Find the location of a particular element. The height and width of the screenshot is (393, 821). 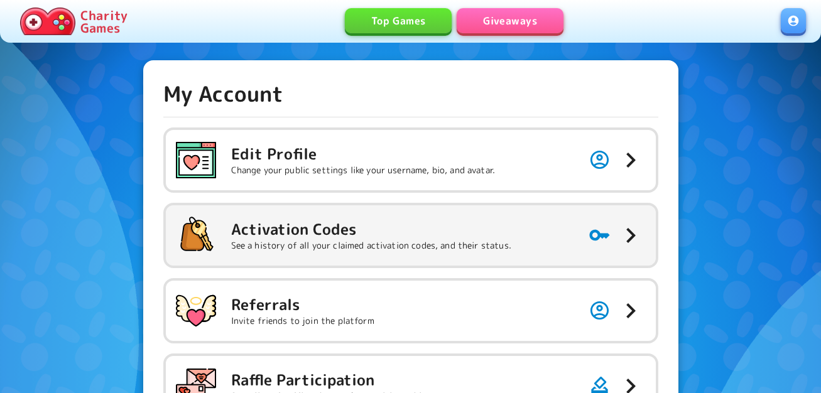

a: Top Games is located at coordinates (398, 21).